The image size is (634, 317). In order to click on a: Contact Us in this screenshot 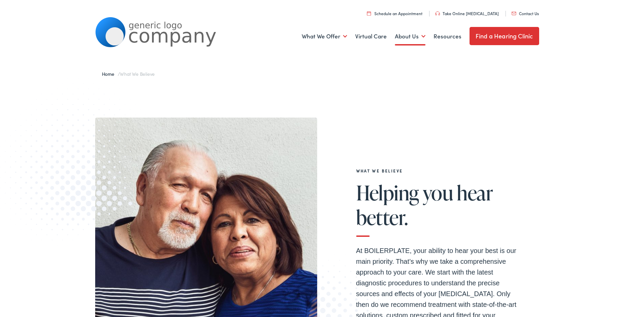, I will do `click(525, 13)`.